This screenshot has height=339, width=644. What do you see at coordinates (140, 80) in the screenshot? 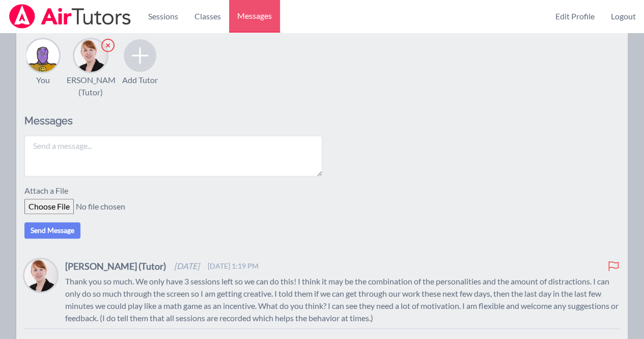
I see `div: Add Tutor` at bounding box center [140, 80].